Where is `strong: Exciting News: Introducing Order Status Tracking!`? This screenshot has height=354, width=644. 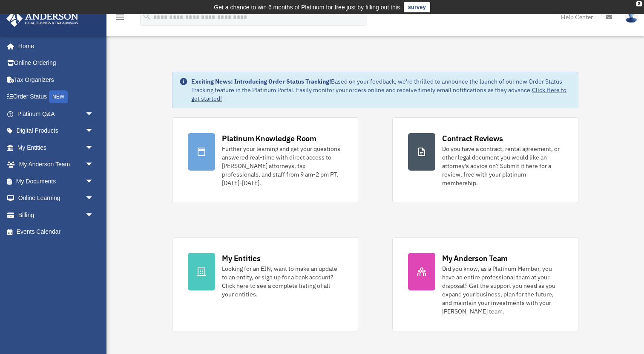
strong: Exciting News: Introducing Order Status Tracking! is located at coordinates (261, 81).